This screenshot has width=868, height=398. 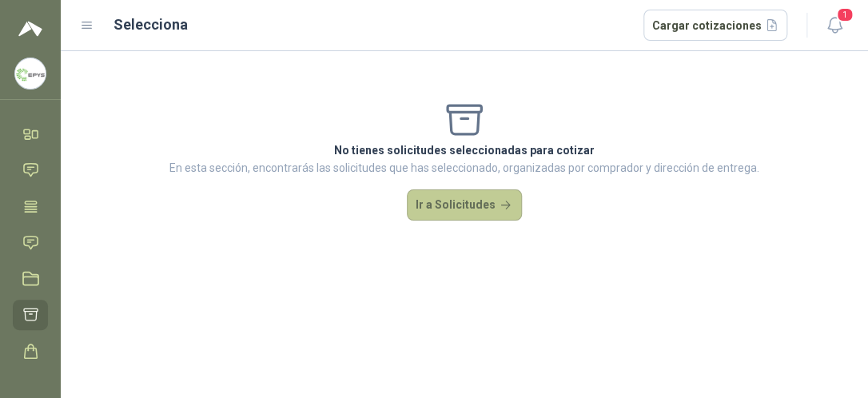 I want to click on p: No tienes solicitudes seleccionadas para cotizar, so click(x=464, y=150).